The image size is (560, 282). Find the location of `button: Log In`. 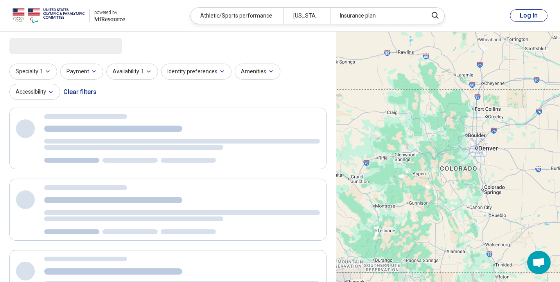

button: Log In is located at coordinates (528, 16).